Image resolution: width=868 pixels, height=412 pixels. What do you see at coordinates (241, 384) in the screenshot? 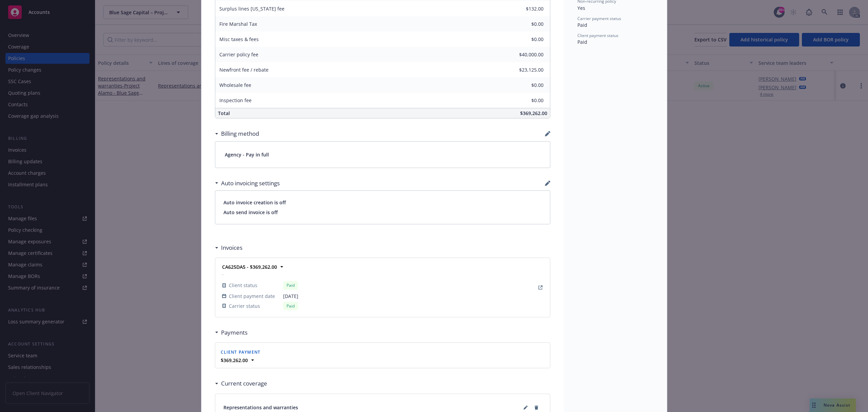
I see `div: Current coverage` at bounding box center [241, 384].